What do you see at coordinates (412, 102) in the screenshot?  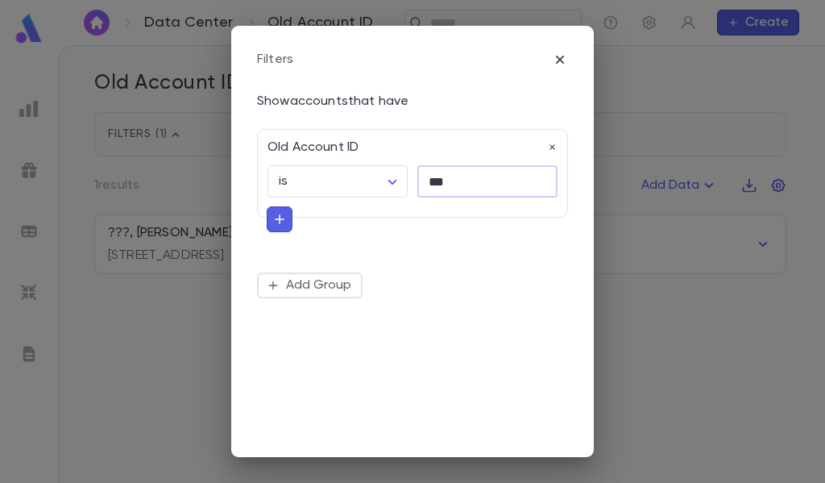 I see `p: Show accounts that have` at bounding box center [412, 102].